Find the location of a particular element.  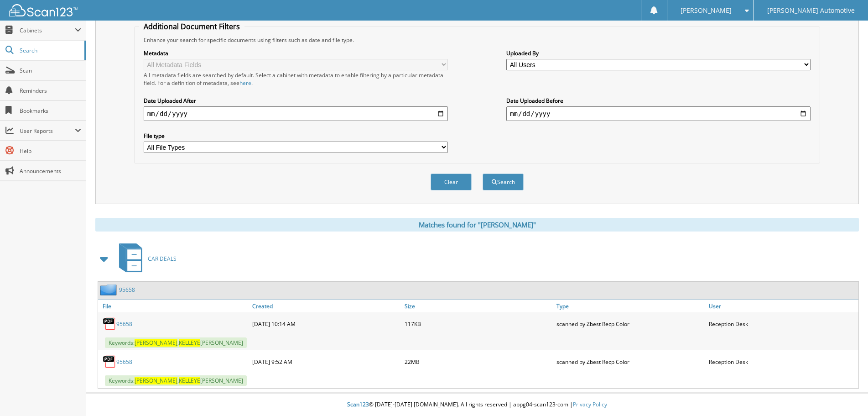

a: Created is located at coordinates (326, 306).